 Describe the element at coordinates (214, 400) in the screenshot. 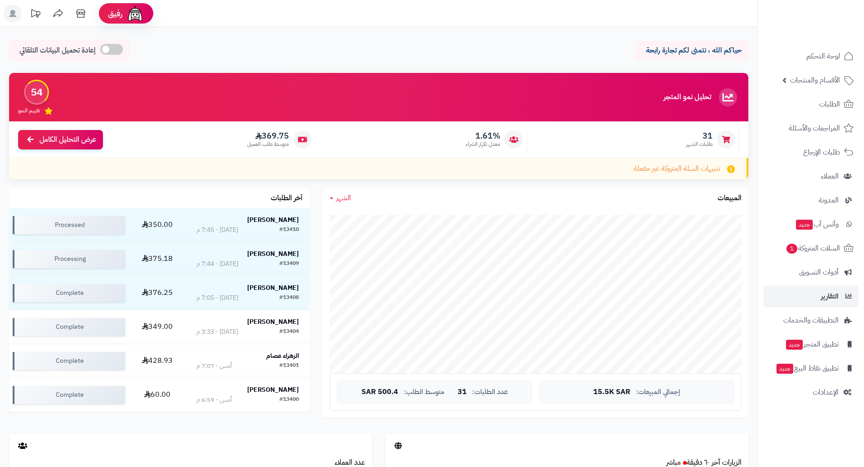

I see `div: أمس - 6:59 م` at that location.